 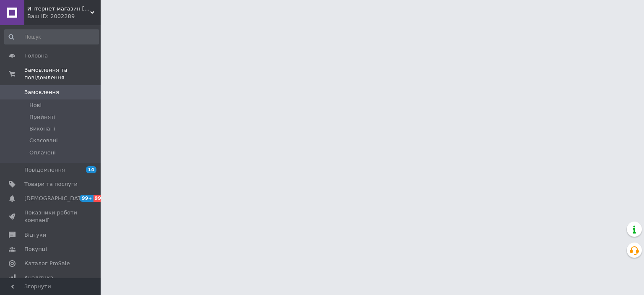 What do you see at coordinates (35, 235) in the screenshot?
I see `span: Відгуки` at bounding box center [35, 235].